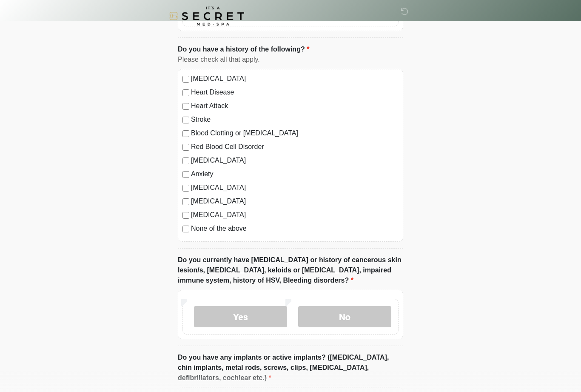  Describe the element at coordinates (186, 120) in the screenshot. I see `input: Stroke` at that location.